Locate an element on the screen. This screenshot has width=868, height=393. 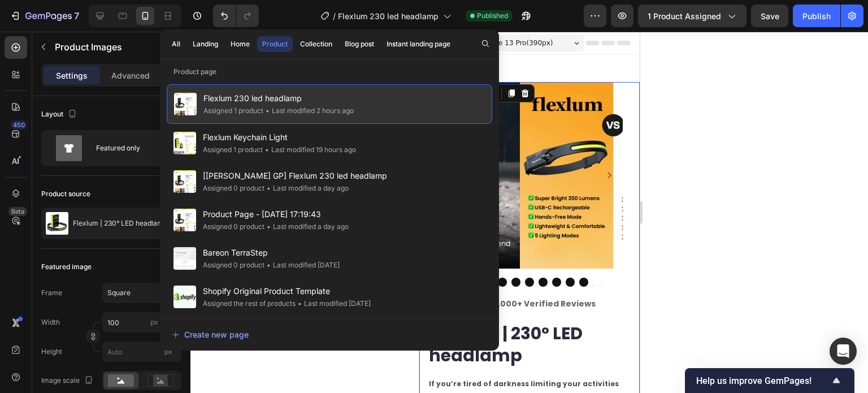
div: Layout is located at coordinates (60, 114).